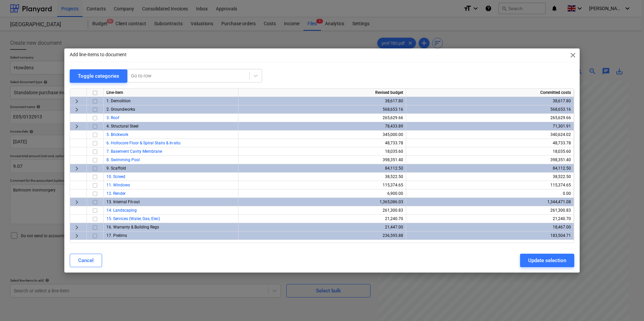 The height and width of the screenshot is (321, 644). What do you see at coordinates (171, 93) in the screenshot?
I see `div: Line-item` at bounding box center [171, 93].